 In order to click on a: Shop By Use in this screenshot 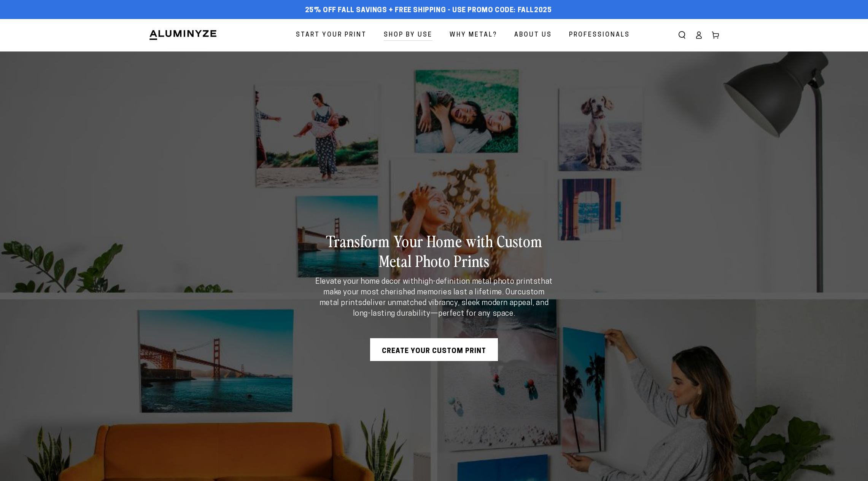, I will do `click(408, 35)`.